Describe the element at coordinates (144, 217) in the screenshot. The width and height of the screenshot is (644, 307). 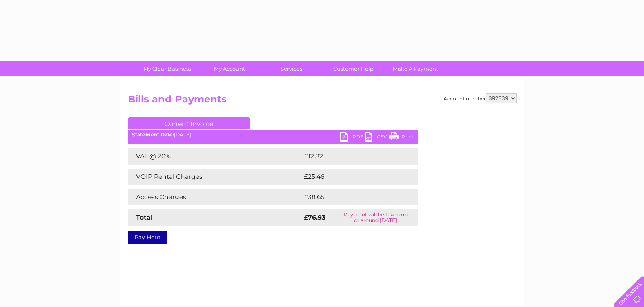
I see `strong: Total` at that location.